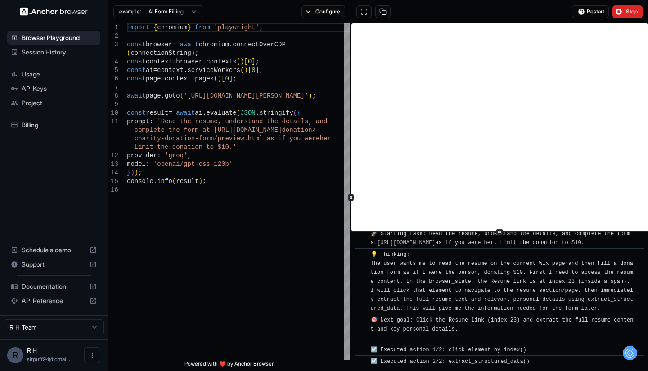 The image size is (648, 371). I want to click on div: Project, so click(54, 103).